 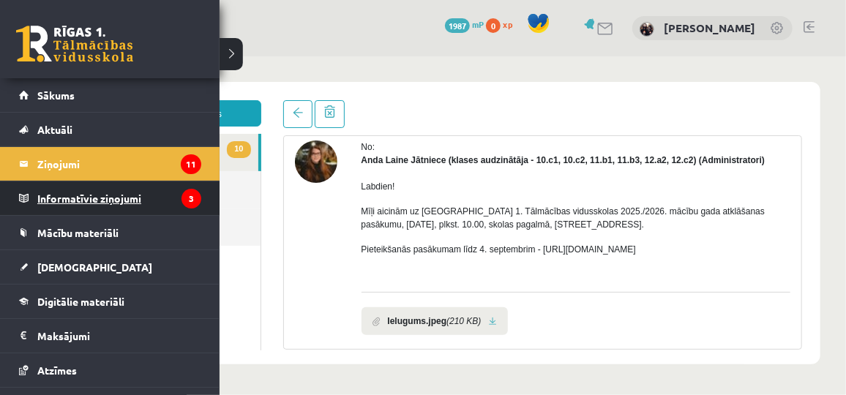 I want to click on a: 10Ienākošie, so click(x=121, y=96).